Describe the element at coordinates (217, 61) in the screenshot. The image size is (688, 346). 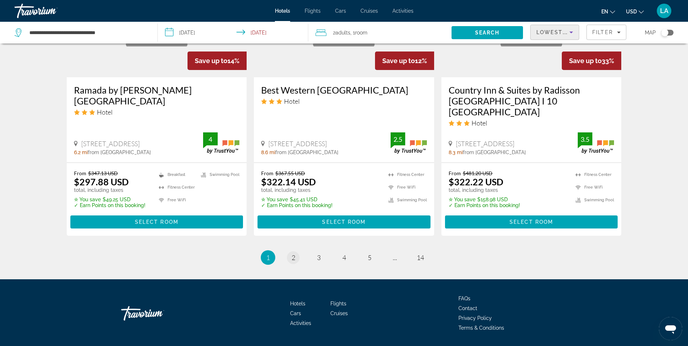
I see `div: 14%` at that location.